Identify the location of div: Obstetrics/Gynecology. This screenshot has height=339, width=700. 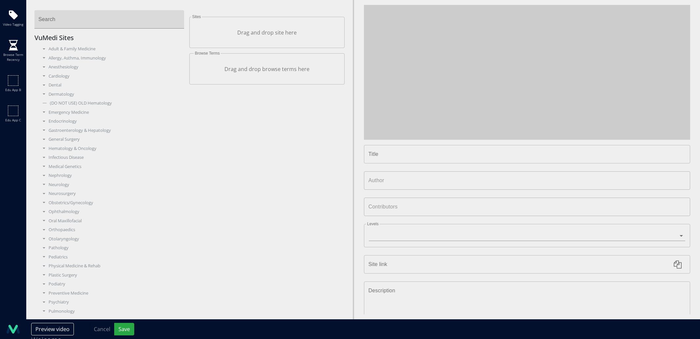
(112, 203).